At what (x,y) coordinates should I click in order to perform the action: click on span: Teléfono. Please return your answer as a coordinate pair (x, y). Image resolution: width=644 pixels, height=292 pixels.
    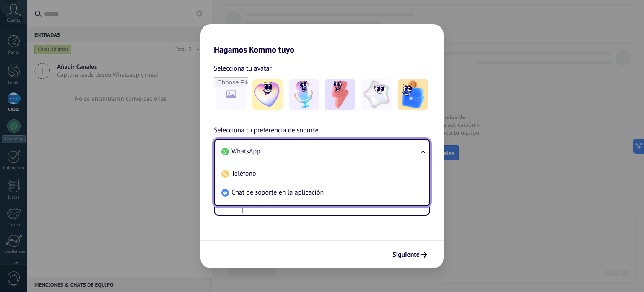
    Looking at the image, I should click on (244, 173).